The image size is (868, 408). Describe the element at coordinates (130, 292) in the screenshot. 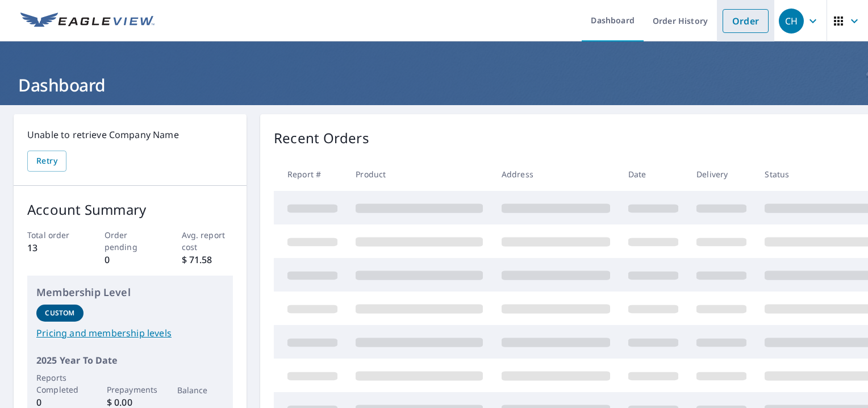

I see `p: Membership Level` at that location.